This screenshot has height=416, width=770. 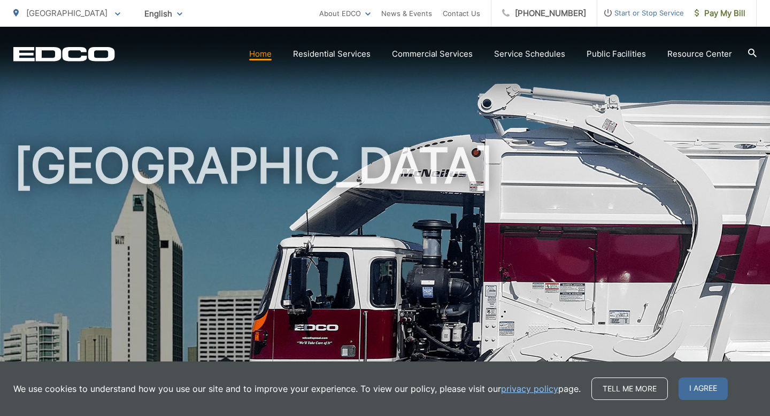 What do you see at coordinates (699, 54) in the screenshot?
I see `a: Resource Center` at bounding box center [699, 54].